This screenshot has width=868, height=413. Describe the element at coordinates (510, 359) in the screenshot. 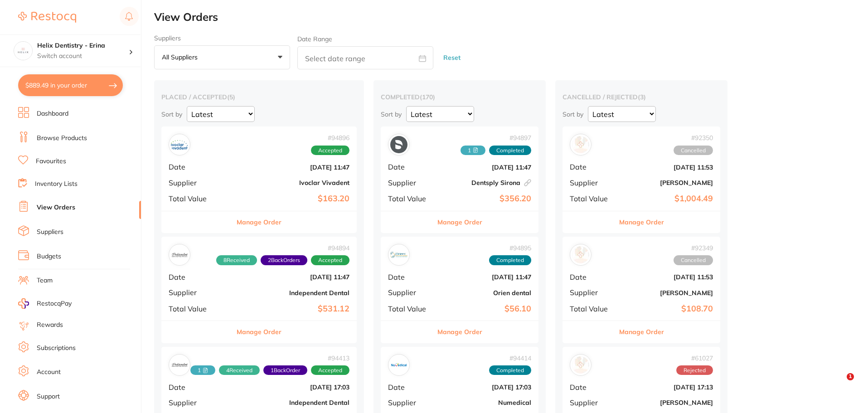

I see `span: # 94414` at that location.